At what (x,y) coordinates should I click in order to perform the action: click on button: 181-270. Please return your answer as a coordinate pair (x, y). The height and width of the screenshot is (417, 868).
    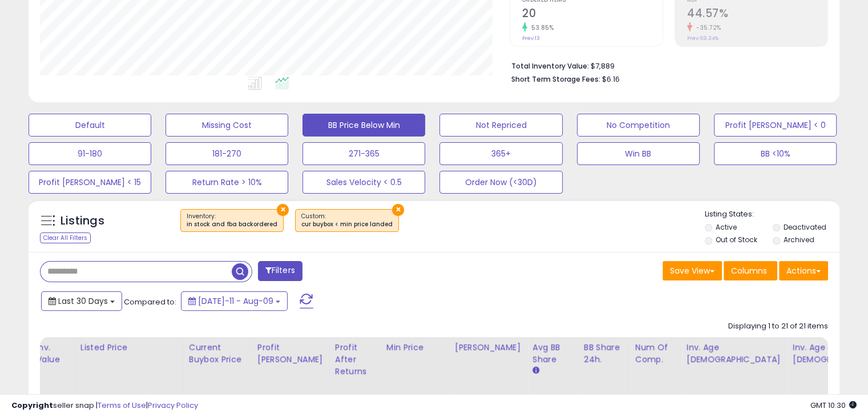
    Looking at the image, I should click on (226, 154).